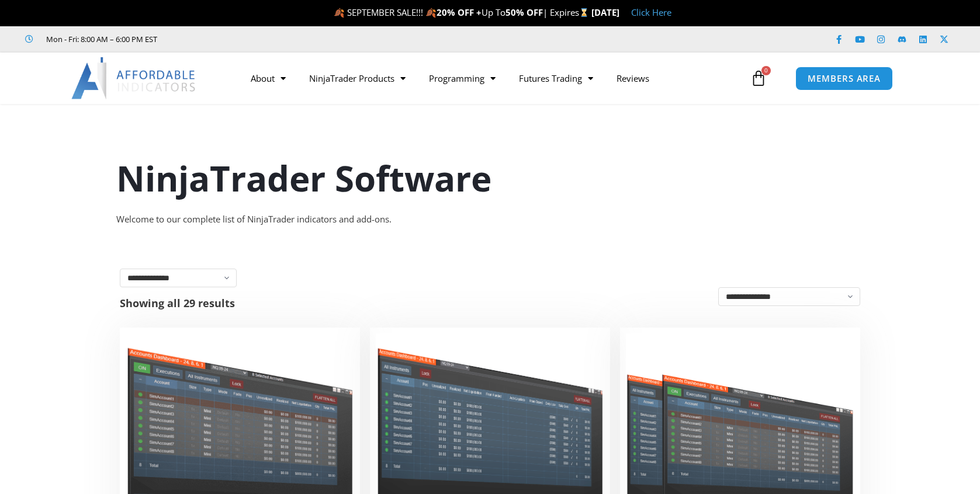  Describe the element at coordinates (268, 79) in the screenshot. I see `a: About` at that location.